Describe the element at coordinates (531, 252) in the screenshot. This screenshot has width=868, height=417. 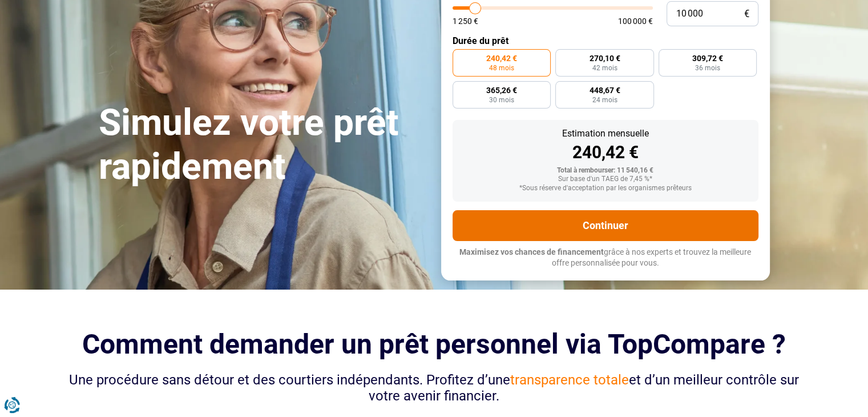
I see `span: Maximisez vos chances de financement` at that location.